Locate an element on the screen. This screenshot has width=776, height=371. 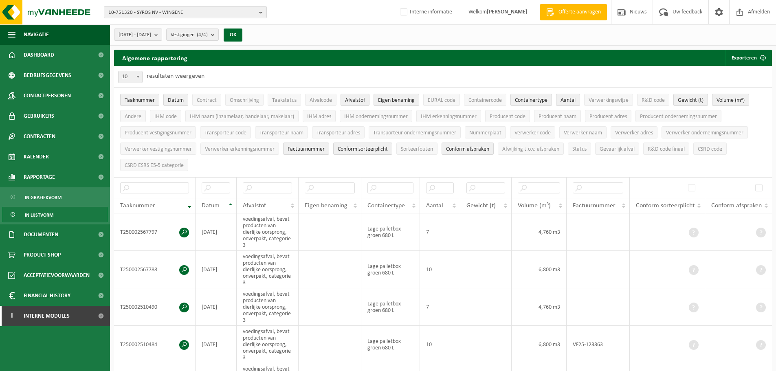
span: Nummerplaat is located at coordinates (485, 133).